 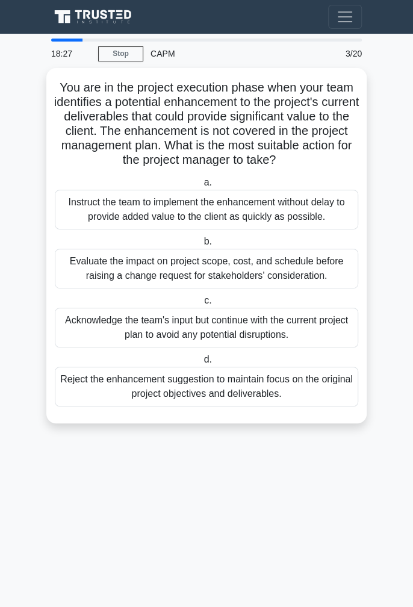 What do you see at coordinates (71, 54) in the screenshot?
I see `div: 18:27` at bounding box center [71, 54].